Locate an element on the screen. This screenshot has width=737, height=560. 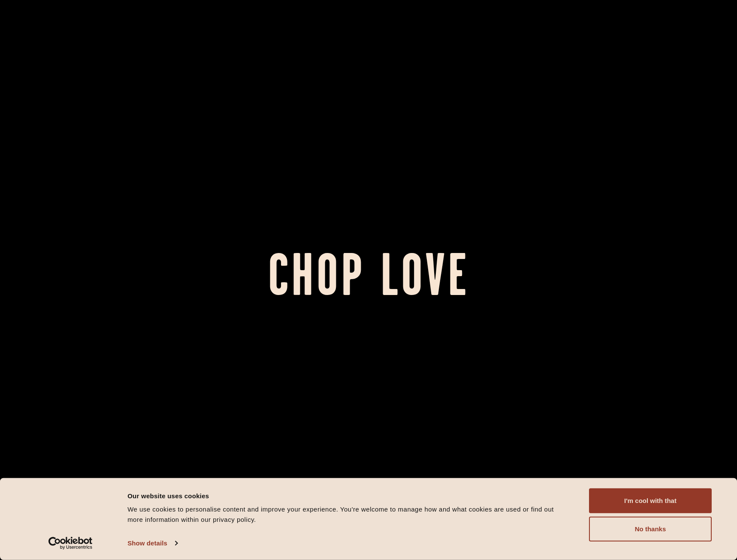
button: No thanks is located at coordinates (650, 529).